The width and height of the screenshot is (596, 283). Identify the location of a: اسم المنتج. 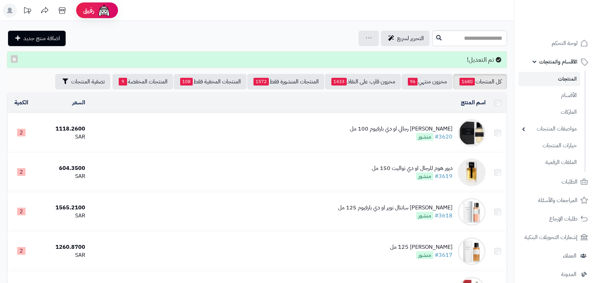
(473, 103).